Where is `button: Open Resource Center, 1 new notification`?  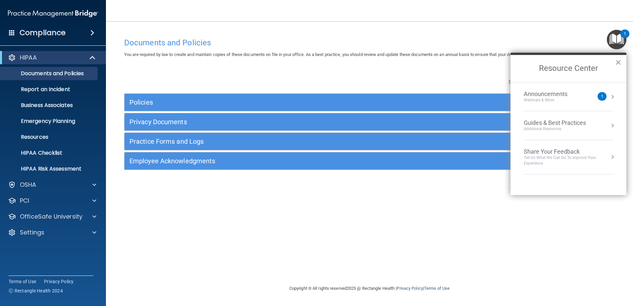
button: Open Resource Center, 1 new notification is located at coordinates (617, 39).